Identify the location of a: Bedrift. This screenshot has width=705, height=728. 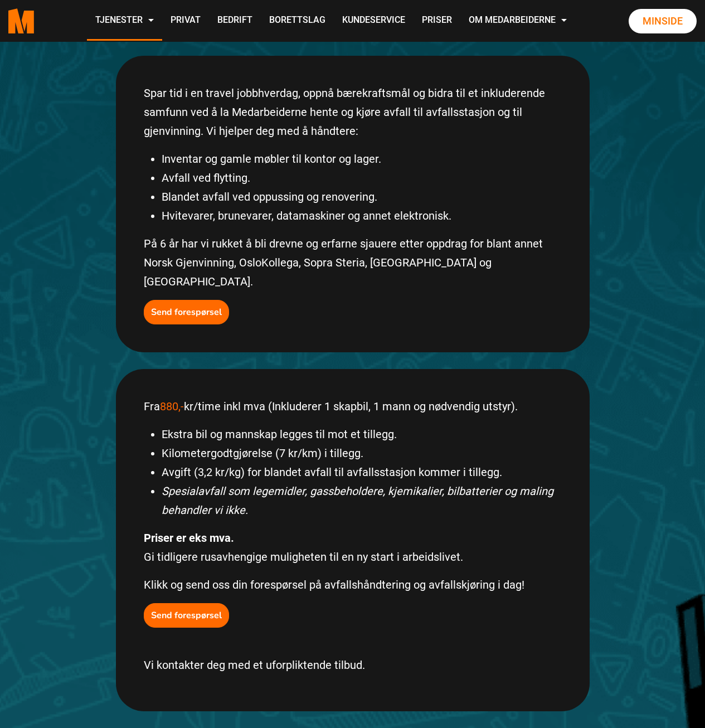
(235, 21).